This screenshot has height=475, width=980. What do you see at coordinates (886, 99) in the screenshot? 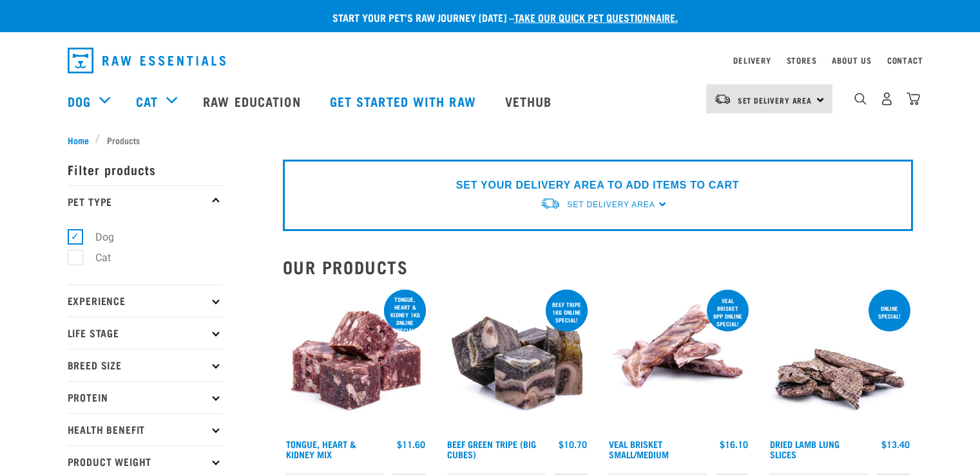
I see `img: user.png` at bounding box center [886, 99].